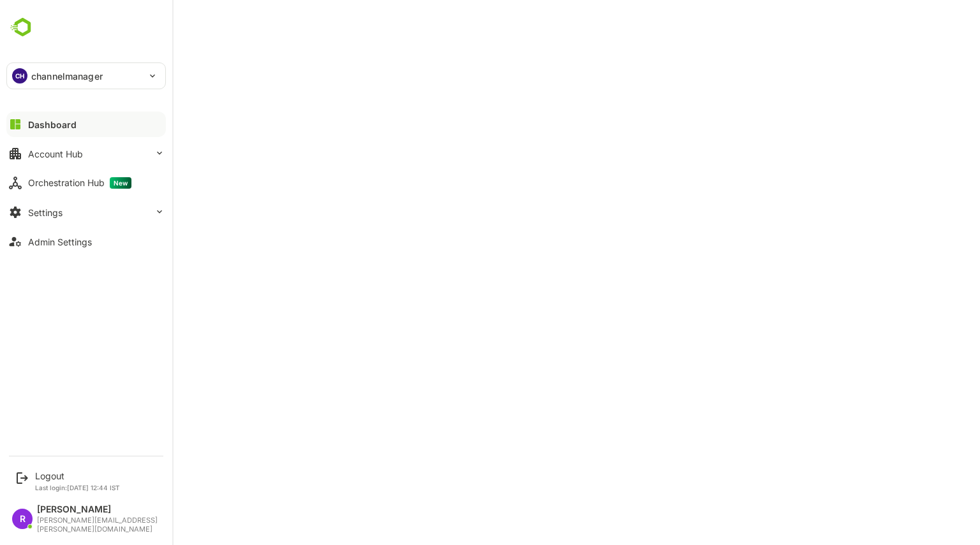  What do you see at coordinates (77, 476) in the screenshot?
I see `div: Logout` at bounding box center [77, 476].